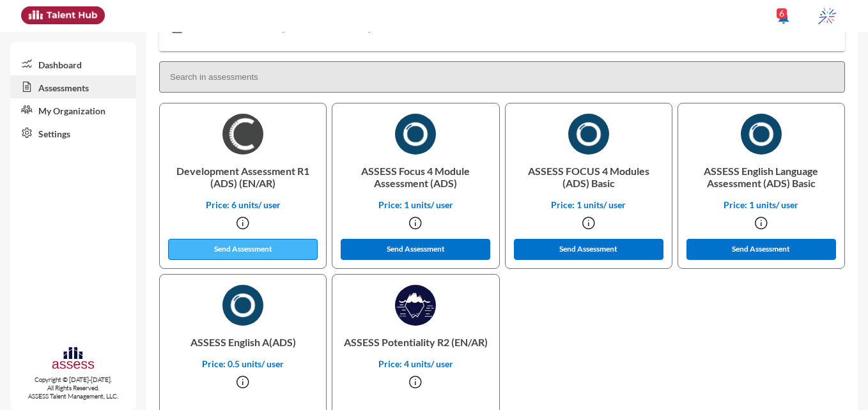 Image resolution: width=868 pixels, height=410 pixels. Describe the element at coordinates (416, 177) in the screenshot. I see `p: ASSESS Focus 4 Module Assessment (ADS)` at that location.